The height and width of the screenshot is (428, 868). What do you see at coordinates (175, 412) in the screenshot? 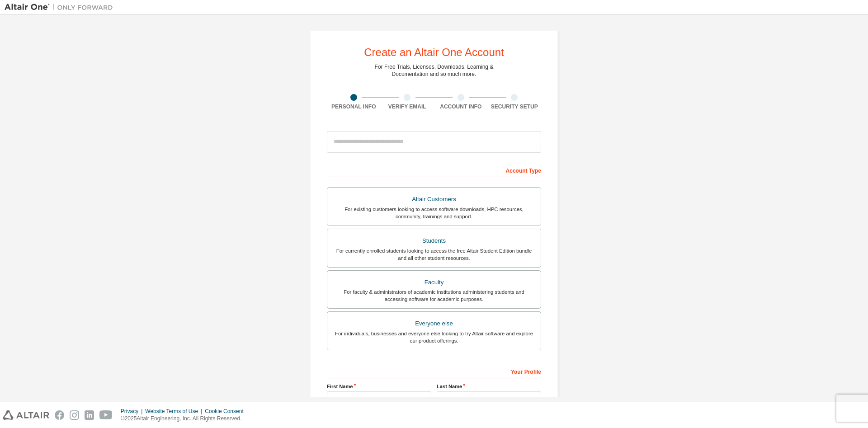
I see `div: Website Terms of Use` at bounding box center [175, 412].